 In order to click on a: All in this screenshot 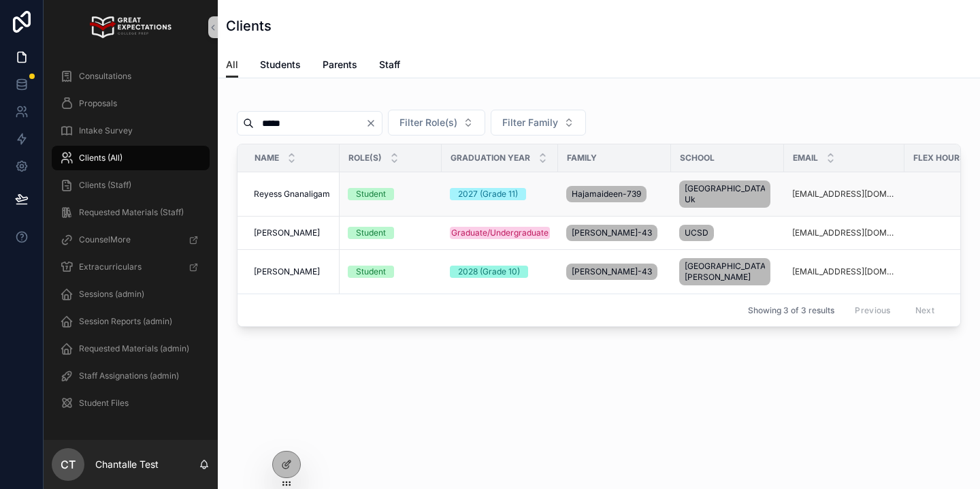, I will do `click(232, 65)`.